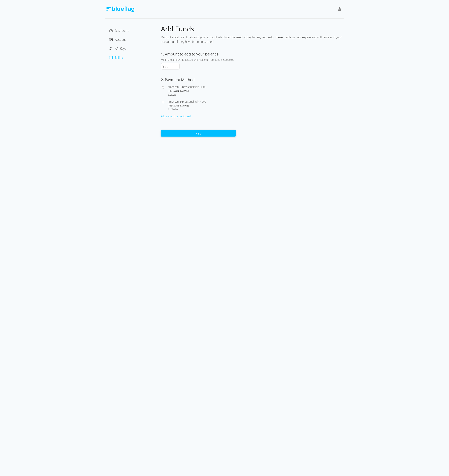  I want to click on div: Deposit additional funds into your account which can be used to pay for any requests. These funds..., so click(253, 40).